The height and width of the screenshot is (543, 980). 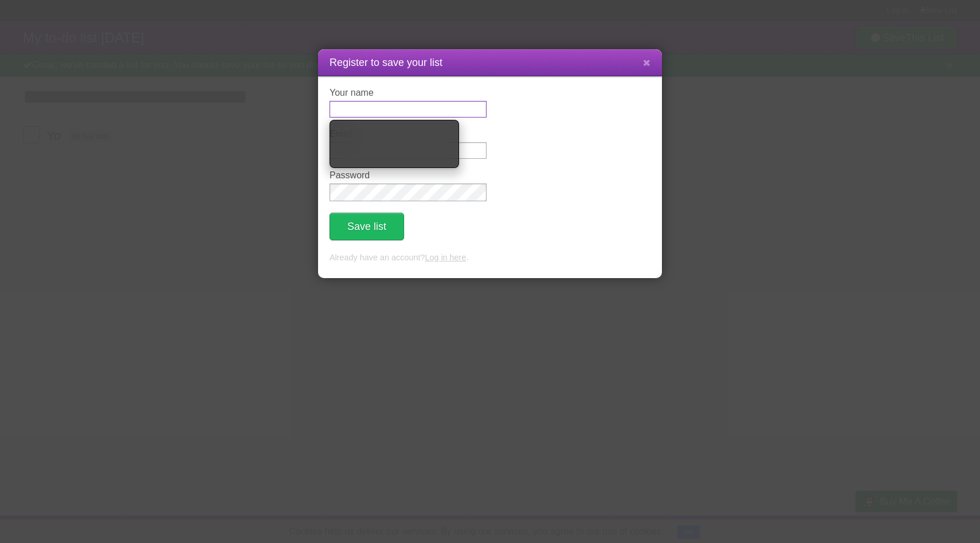 What do you see at coordinates (408, 175) in the screenshot?
I see `label: Password` at bounding box center [408, 175].